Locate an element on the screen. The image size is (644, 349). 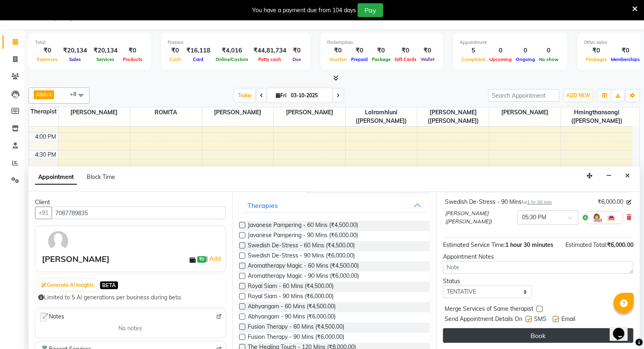
span: No notes is located at coordinates (131, 328).